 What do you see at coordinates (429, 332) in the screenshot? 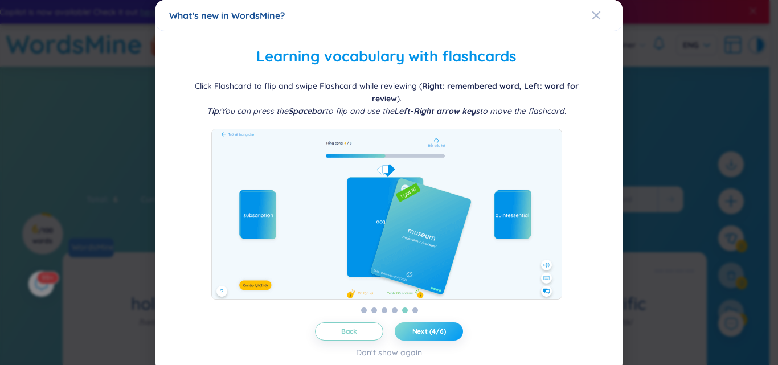
I see `span: Next (4/6)` at bounding box center [429, 332].